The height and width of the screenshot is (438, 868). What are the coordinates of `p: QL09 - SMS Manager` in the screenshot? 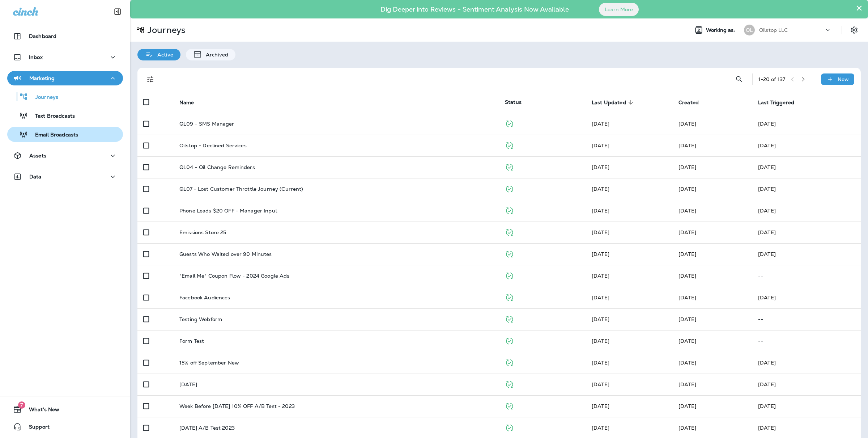 It's located at (207, 124).